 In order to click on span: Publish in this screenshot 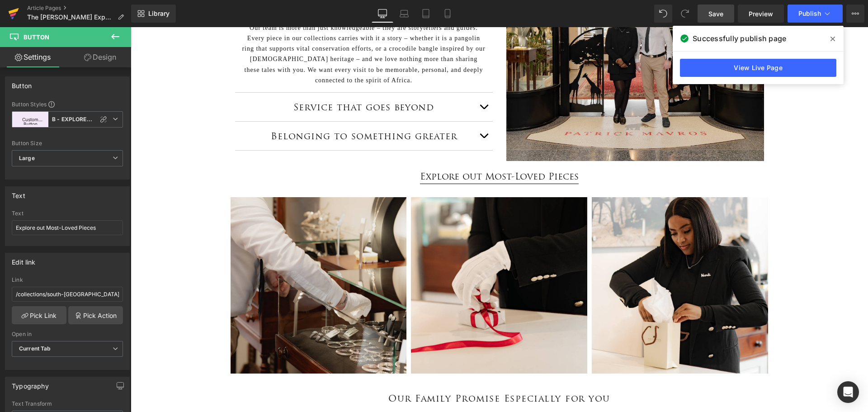, I will do `click(809, 14)`.